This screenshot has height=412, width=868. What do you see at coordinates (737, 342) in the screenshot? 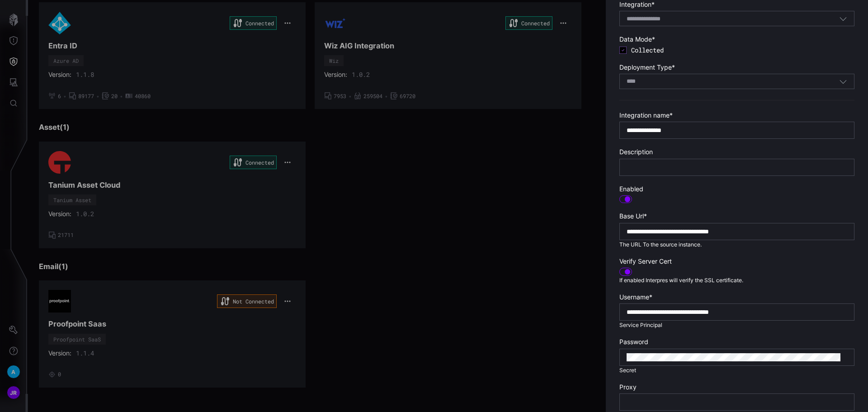
I see `label: Password` at bounding box center [737, 342].